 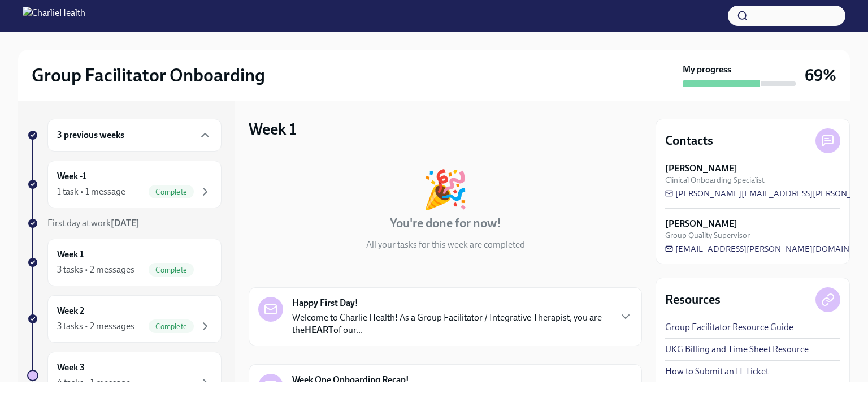 I want to click on h6: 3 previous weeks, so click(x=91, y=135).